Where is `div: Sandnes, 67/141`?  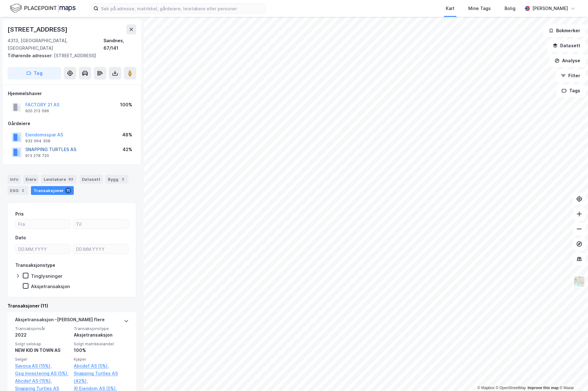
div: Sandnes, 67/141 is located at coordinates (120, 44).